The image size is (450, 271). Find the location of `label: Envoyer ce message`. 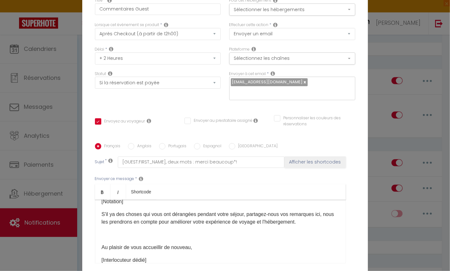

label: Envoyer ce message is located at coordinates (115, 179).